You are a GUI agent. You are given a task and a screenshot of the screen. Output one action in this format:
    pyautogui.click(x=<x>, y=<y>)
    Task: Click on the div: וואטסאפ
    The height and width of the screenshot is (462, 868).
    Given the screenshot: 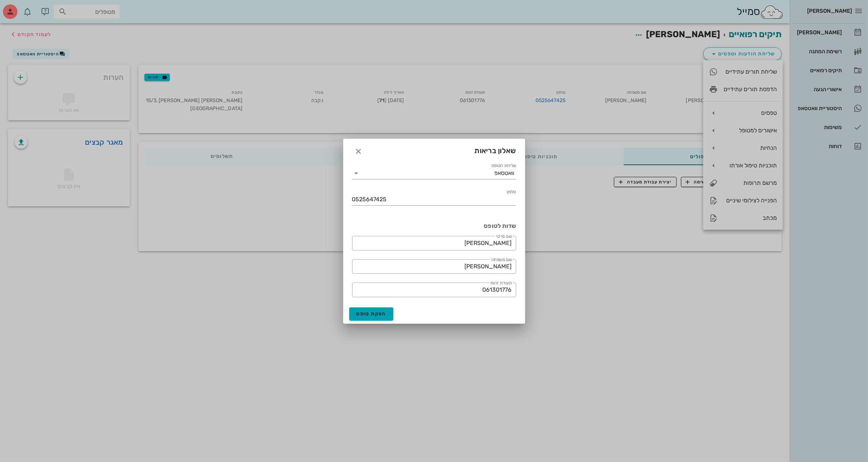 What is the action you would take?
    pyautogui.click(x=504, y=173)
    